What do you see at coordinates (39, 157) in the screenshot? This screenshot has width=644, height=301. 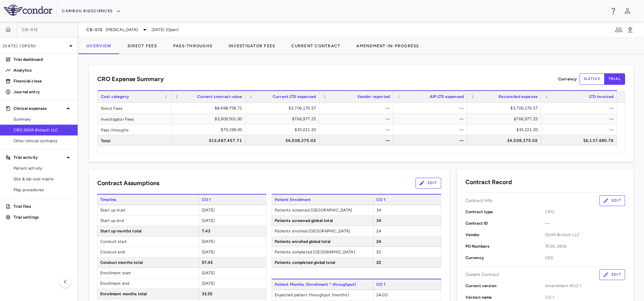 I see `p: Trial activity` at bounding box center [39, 157].